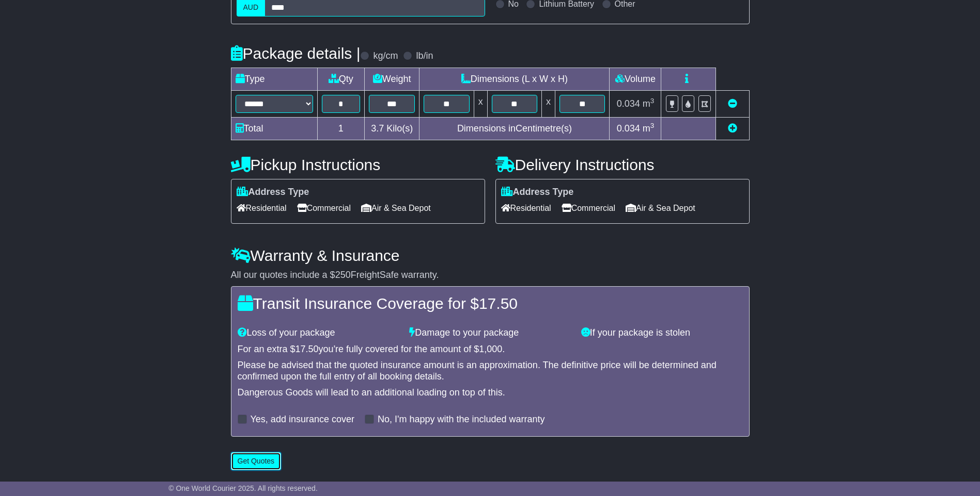 This screenshot has height=496, width=980. What do you see at coordinates (514, 128) in the screenshot?
I see `td: Dimensions in Centimetre(s)` at bounding box center [514, 128].